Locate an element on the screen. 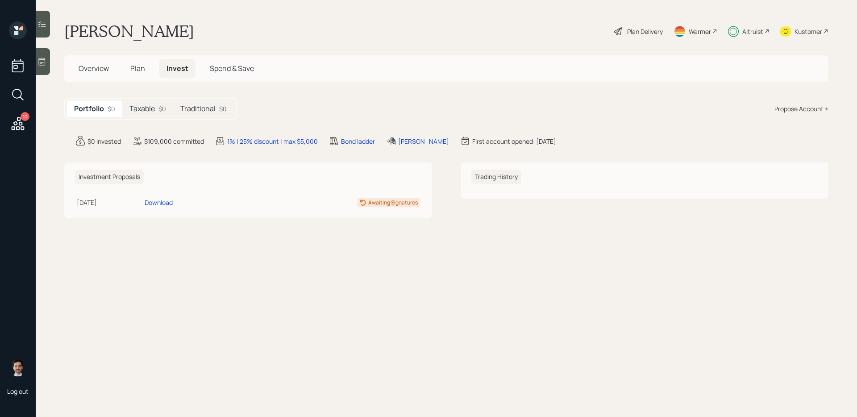  div: Awaiting Signatures is located at coordinates (393, 203).